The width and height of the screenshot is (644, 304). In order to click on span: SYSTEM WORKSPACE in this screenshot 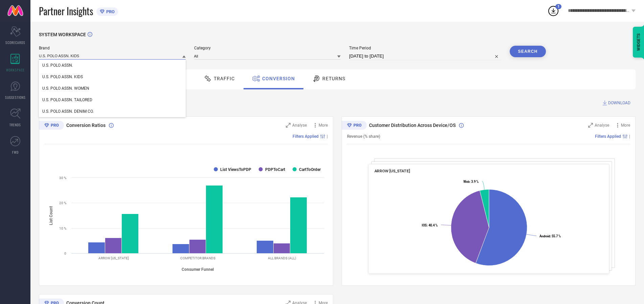, I will do `click(62, 34)`.